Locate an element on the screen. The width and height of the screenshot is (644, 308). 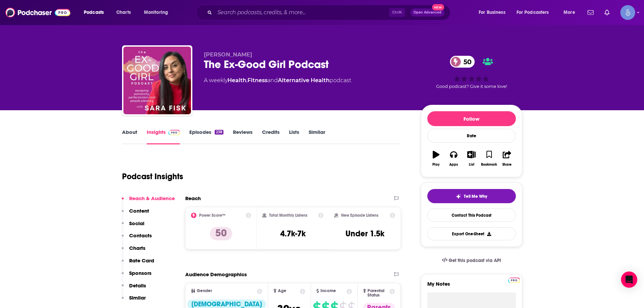
div: Open Intercom Messenger is located at coordinates (629, 279).